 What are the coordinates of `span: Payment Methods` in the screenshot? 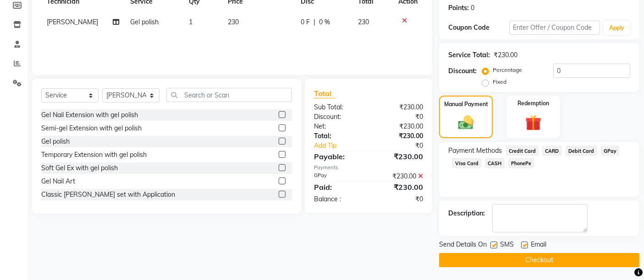 It's located at (475, 151).